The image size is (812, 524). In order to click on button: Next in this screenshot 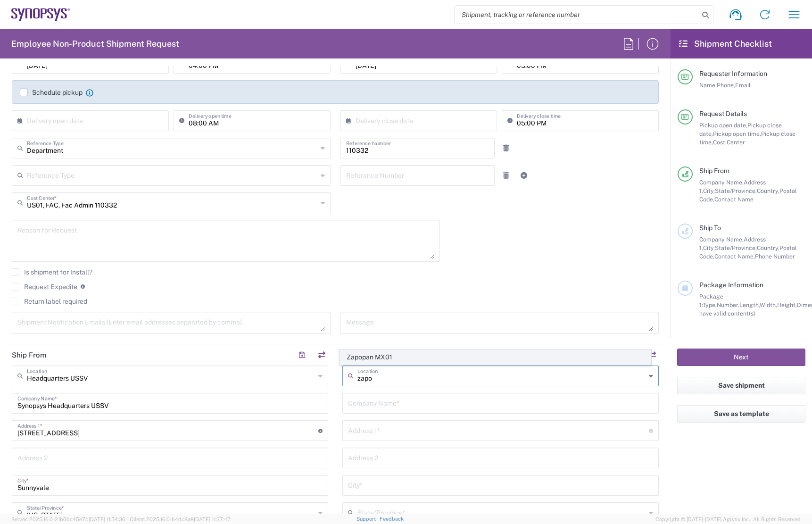, I will do `click(741, 356)`.